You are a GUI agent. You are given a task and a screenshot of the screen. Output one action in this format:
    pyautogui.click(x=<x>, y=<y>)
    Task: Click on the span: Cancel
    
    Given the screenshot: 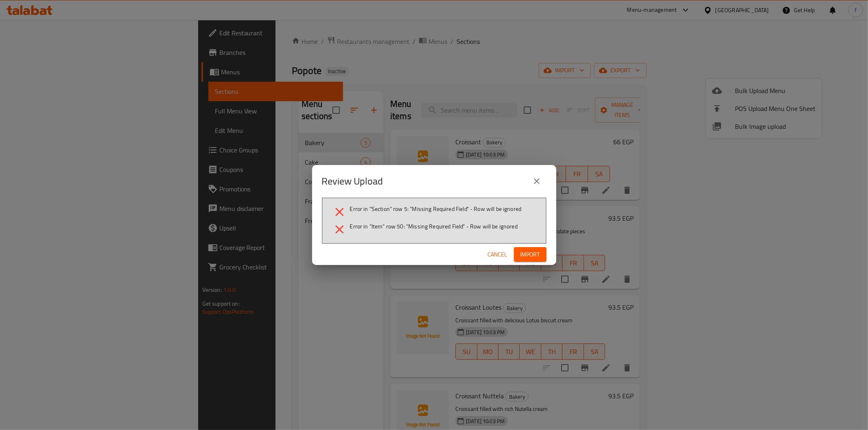 What is the action you would take?
    pyautogui.click(x=498, y=255)
    